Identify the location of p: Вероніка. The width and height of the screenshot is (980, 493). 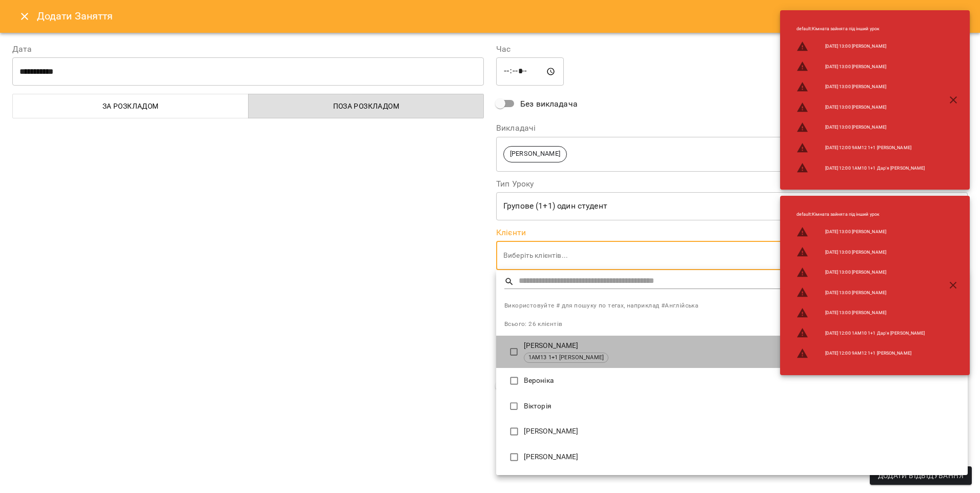
(741, 381).